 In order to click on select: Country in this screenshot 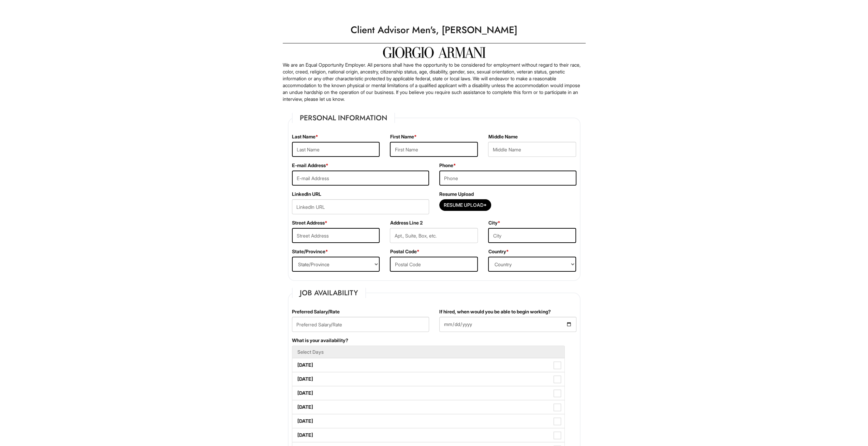, I will do `click(532, 264)`.